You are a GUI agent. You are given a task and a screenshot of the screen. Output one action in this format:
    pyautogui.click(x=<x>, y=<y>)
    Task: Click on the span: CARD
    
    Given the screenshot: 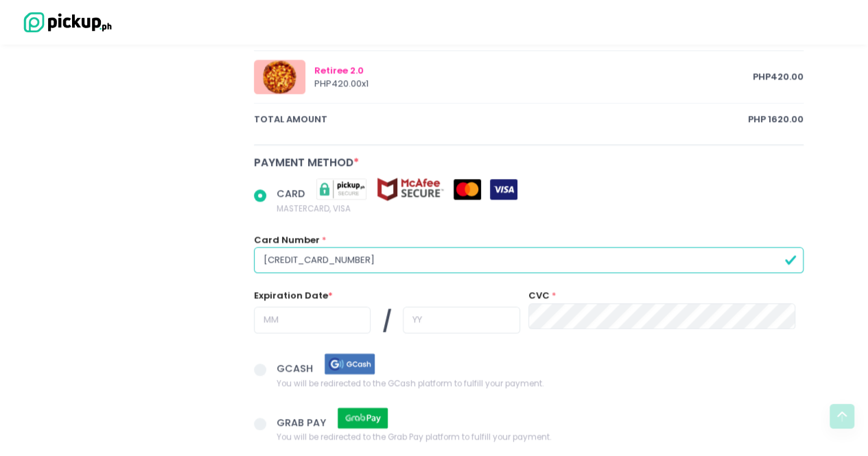 What is the action you would take?
    pyautogui.click(x=292, y=193)
    